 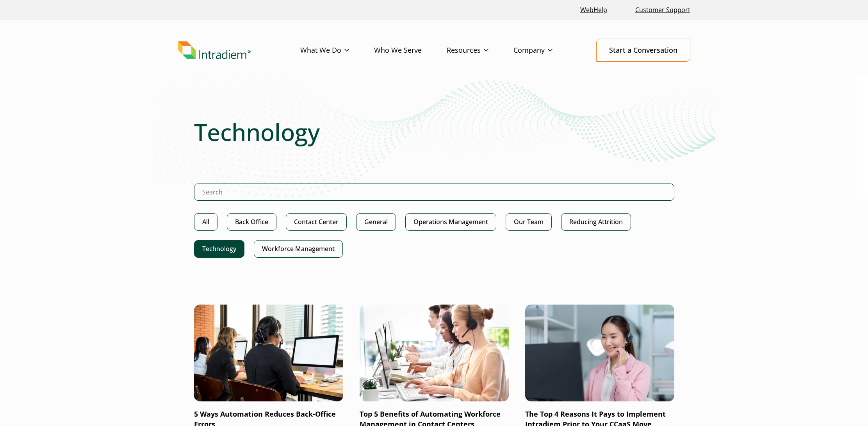 I want to click on a: Contact Center, so click(x=316, y=222).